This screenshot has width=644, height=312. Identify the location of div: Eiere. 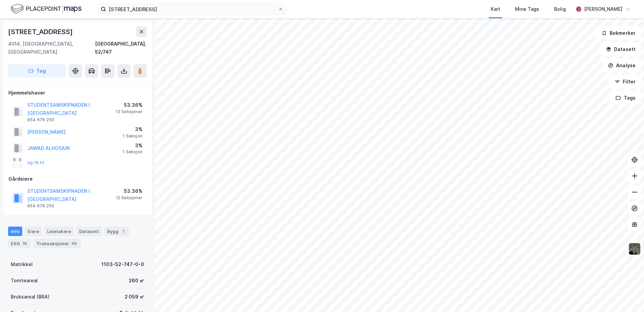
(33, 231).